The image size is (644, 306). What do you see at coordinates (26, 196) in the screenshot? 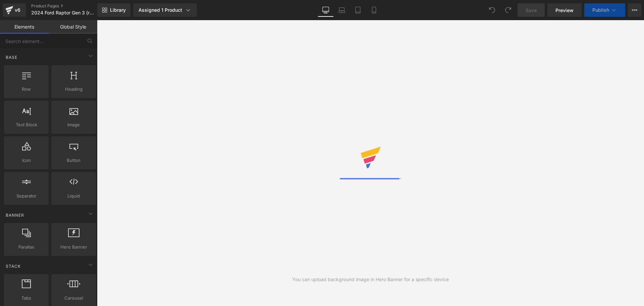
I see `span: Separator` at bounding box center [26, 196].